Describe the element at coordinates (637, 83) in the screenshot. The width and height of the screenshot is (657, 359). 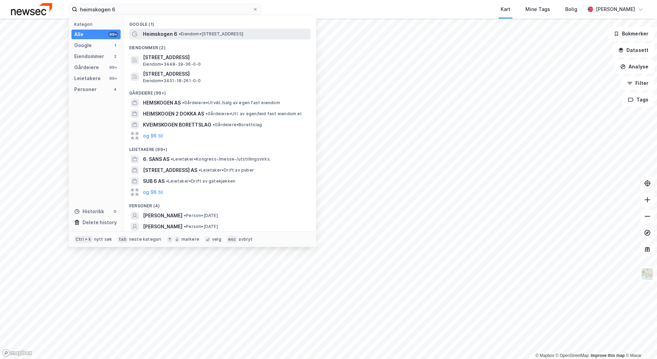
I see `button: Filter` at that location.